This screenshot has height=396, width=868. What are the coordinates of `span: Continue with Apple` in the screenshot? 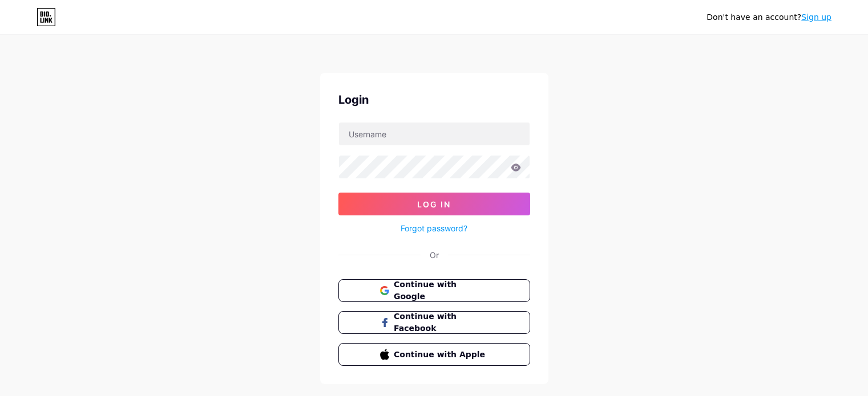 It's located at (441, 355).